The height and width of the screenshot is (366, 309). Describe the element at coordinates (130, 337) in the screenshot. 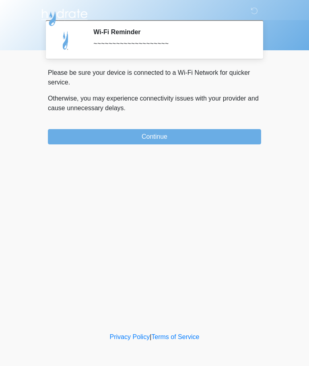

I see `a: Privacy Policy` at that location.